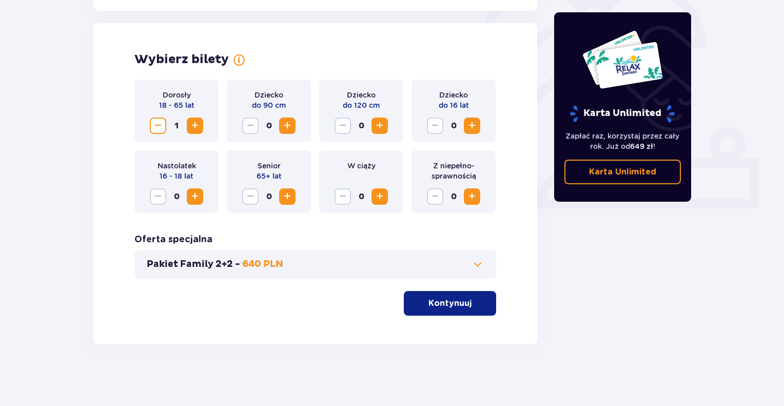 The width and height of the screenshot is (784, 406). What do you see at coordinates (315, 264) in the screenshot?
I see `button: Pakiet Family 2+2 -640 PLN` at bounding box center [315, 264].